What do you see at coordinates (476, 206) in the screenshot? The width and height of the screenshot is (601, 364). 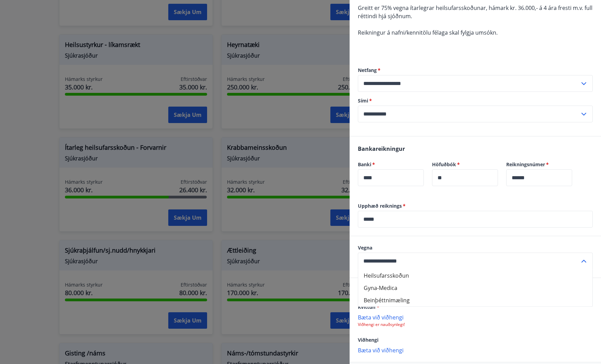 I see `label: Upphæð reiknings` at bounding box center [476, 206].